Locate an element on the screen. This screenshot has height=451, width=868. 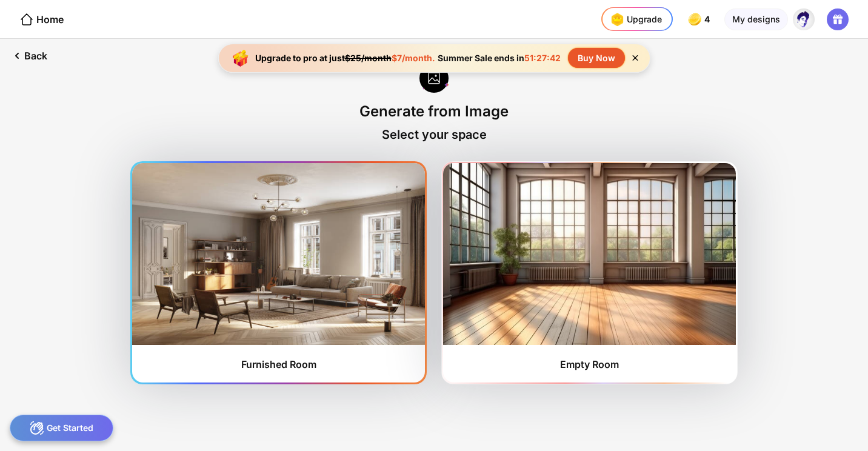
span: $7/month. is located at coordinates (413, 57).